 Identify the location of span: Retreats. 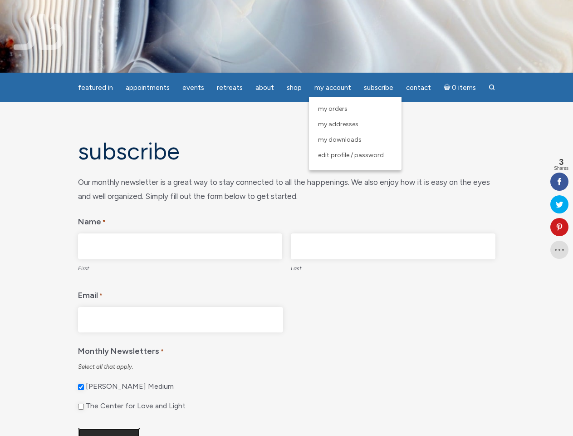
(230, 88).